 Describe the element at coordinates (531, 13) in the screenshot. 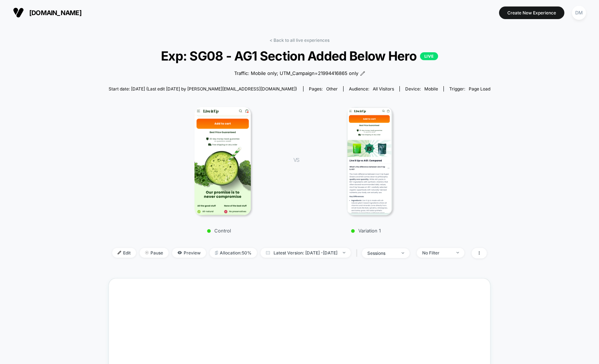

I see `button: Create New Experience` at that location.